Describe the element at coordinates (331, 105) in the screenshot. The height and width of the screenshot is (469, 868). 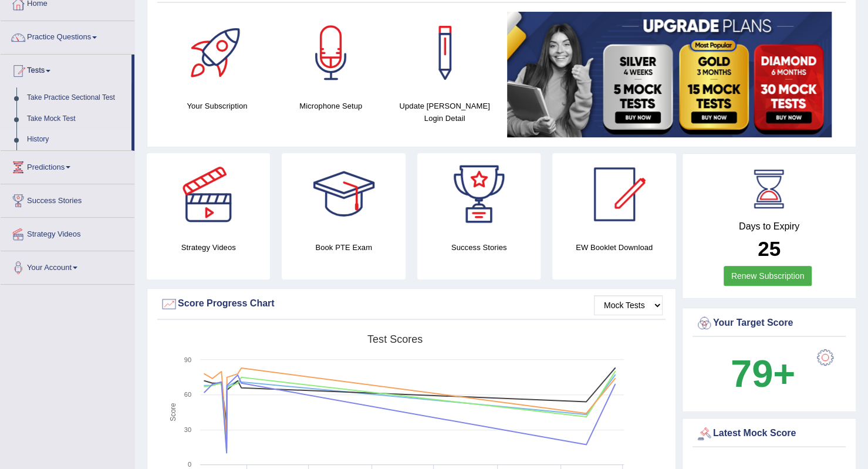
I see `h4: Microphone Setup` at that location.